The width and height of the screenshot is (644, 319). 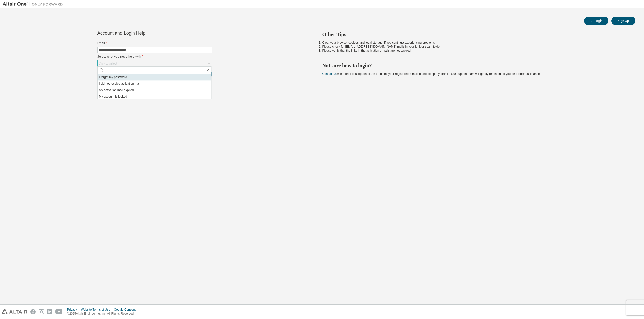 What do you see at coordinates (126, 310) in the screenshot?
I see `div: Cookie Consent` at bounding box center [126, 310].